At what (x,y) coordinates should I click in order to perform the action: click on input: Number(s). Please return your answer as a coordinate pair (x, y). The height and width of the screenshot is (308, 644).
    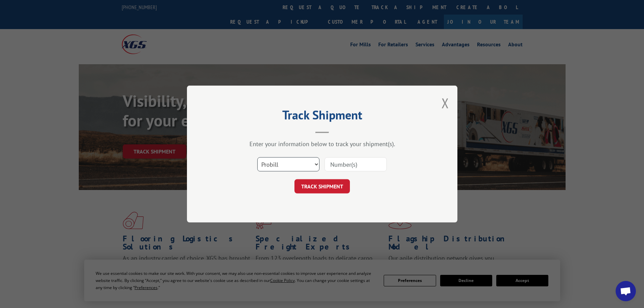
    Looking at the image, I should click on (356, 164).